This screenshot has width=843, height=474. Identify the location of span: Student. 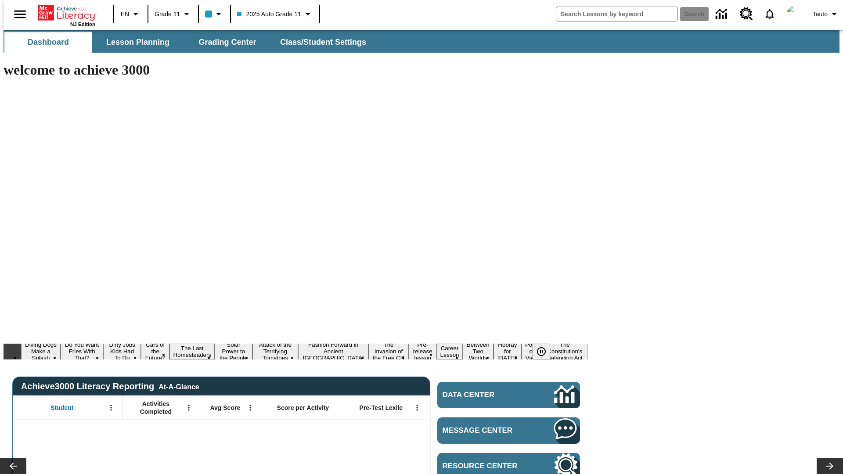
(62, 408).